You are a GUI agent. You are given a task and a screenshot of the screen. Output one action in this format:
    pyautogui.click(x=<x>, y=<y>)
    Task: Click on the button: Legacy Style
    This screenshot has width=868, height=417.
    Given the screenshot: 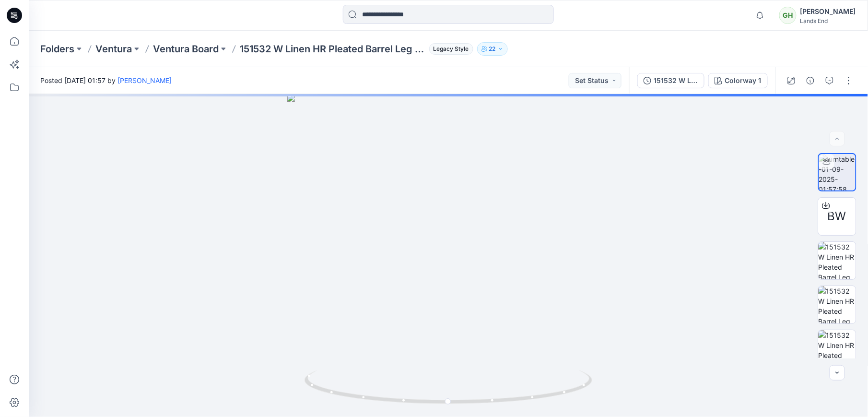 What is the action you would take?
    pyautogui.click(x=449, y=49)
    